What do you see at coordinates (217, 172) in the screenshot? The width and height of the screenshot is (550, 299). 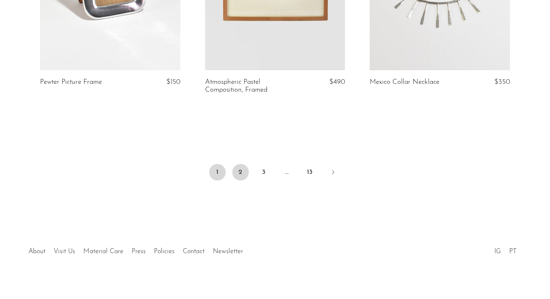 I see `span: 1` at bounding box center [217, 172].